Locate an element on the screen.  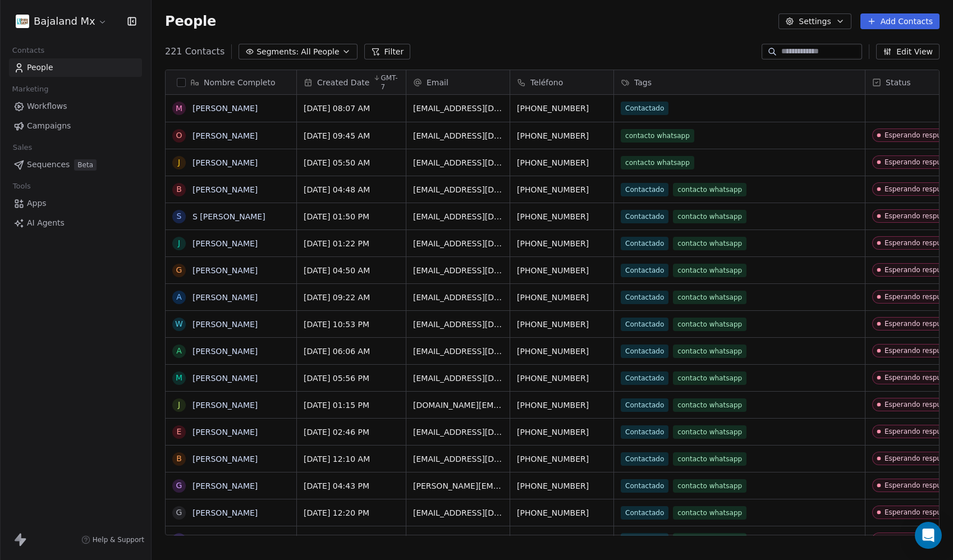
span: Status is located at coordinates (898, 82).